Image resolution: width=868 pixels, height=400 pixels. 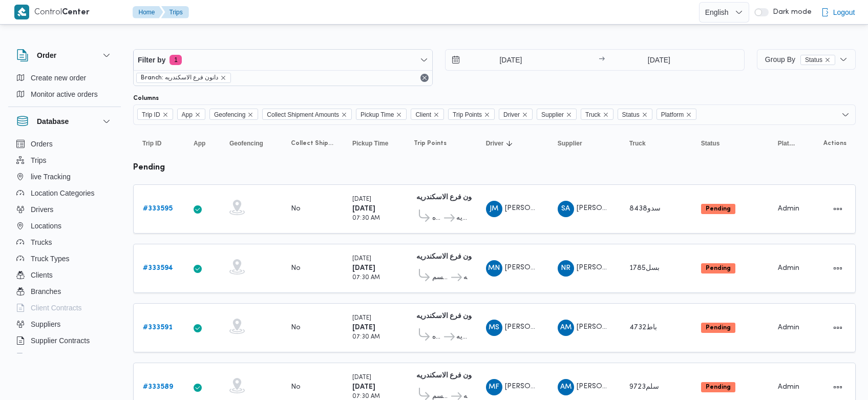 What do you see at coordinates (199, 143) in the screenshot?
I see `span: App` at bounding box center [199, 143].